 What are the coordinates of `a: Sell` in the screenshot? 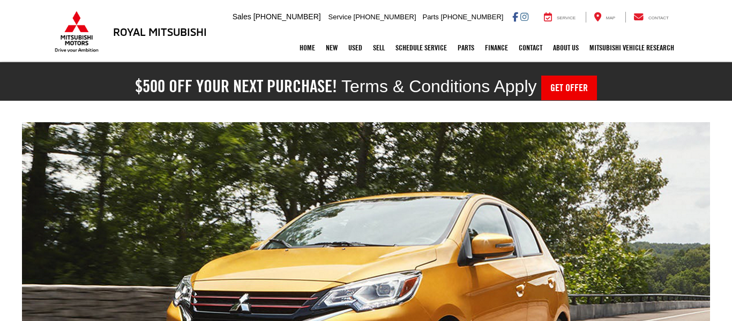 It's located at (379, 48).